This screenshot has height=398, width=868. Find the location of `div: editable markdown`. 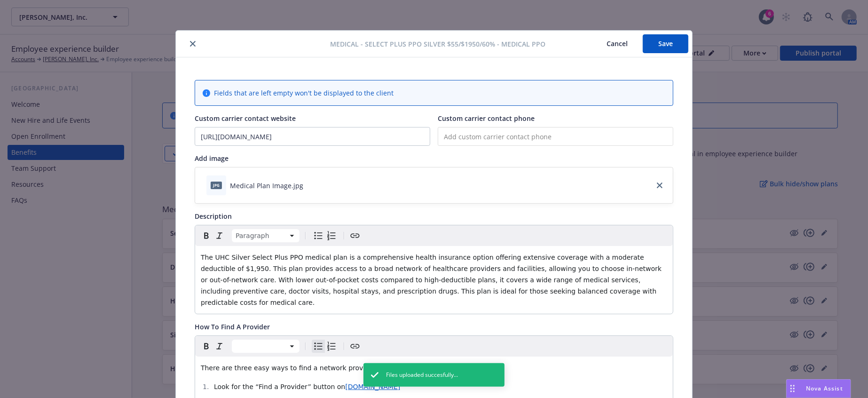

div: editable markdown is located at coordinates (434, 280).